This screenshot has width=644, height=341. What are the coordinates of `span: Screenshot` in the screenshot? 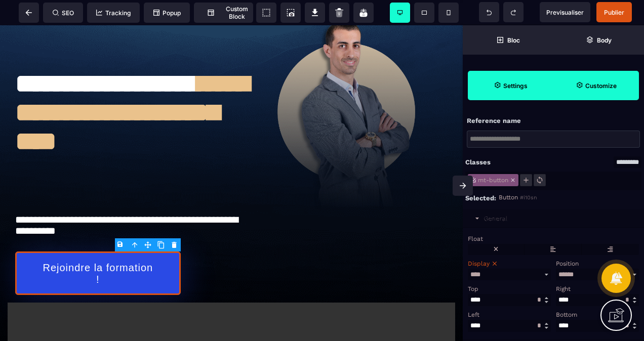 It's located at (291, 13).